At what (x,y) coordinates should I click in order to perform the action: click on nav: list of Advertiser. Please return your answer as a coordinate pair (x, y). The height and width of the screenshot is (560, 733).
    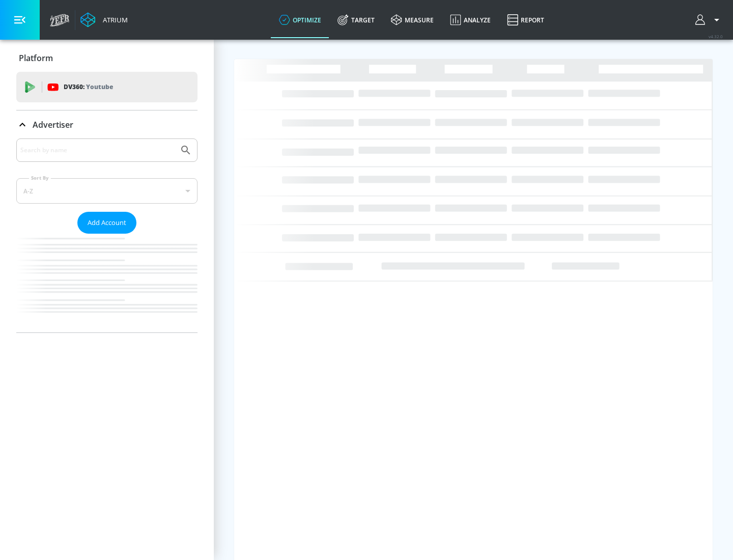
    Looking at the image, I should click on (107, 283).